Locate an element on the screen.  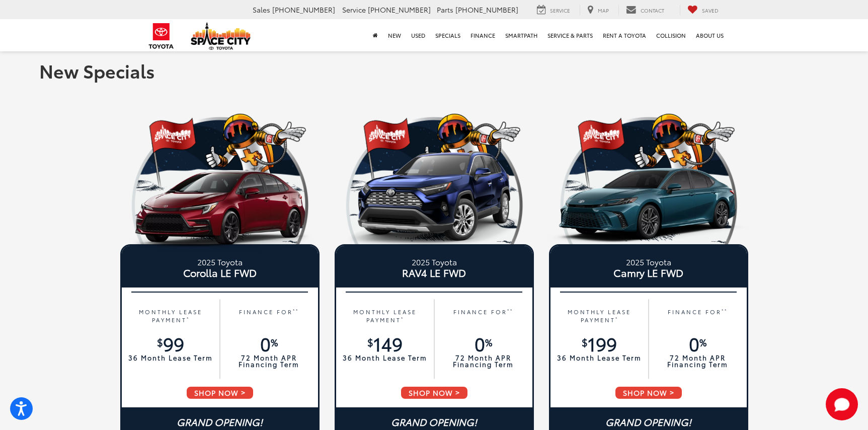
span: 199 is located at coordinates (600, 343).